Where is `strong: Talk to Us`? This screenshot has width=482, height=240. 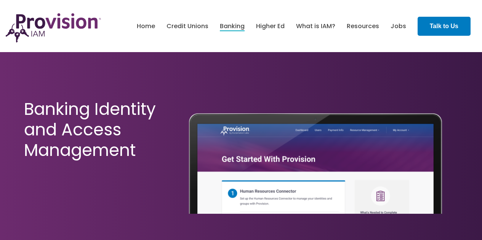 strong: Talk to Us is located at coordinates (444, 26).